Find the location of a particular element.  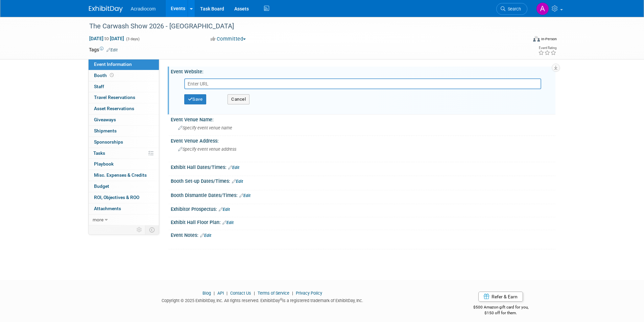

span: Specify event venue address is located at coordinates (208, 149).